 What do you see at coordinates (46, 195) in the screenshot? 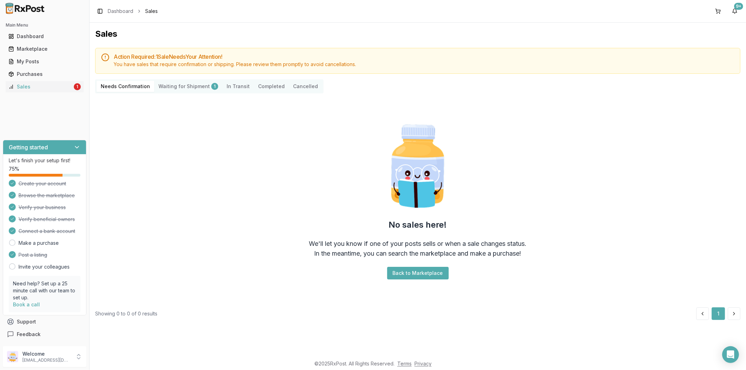
I see `span: Browse the marketplace` at bounding box center [46, 195].